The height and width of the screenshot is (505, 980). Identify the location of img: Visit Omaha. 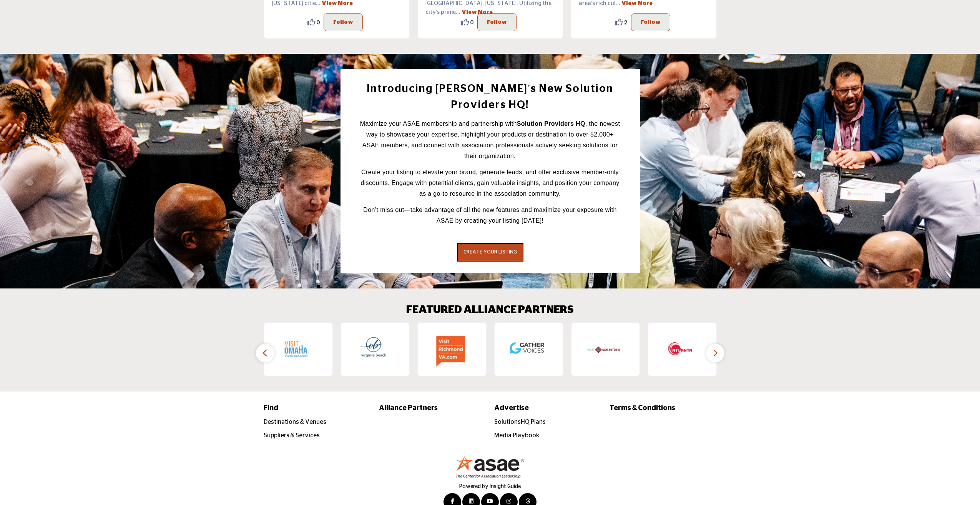
(297, 349).